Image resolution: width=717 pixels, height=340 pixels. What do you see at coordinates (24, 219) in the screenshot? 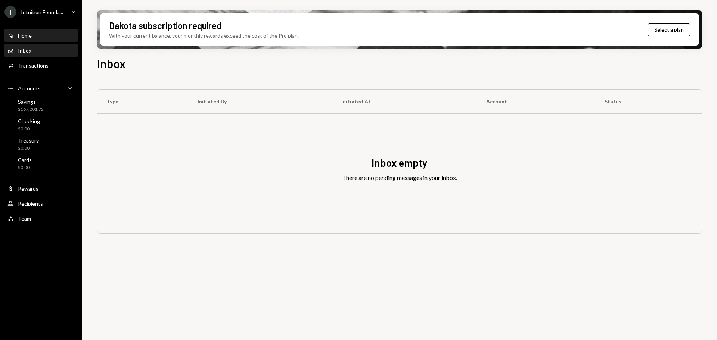
I see `div: Team` at bounding box center [24, 219].